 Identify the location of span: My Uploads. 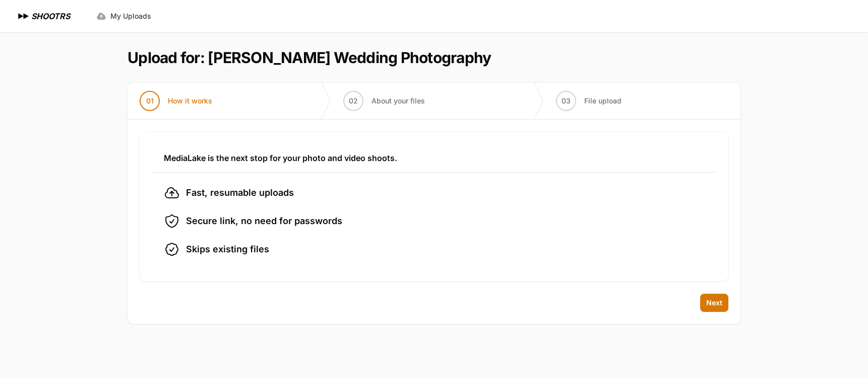
(131, 16).